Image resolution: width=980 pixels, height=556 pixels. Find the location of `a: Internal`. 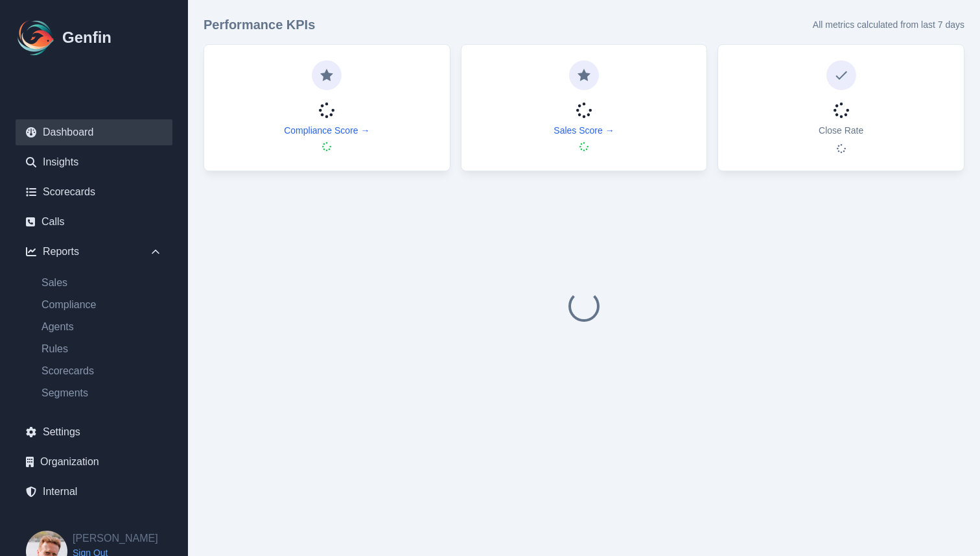

a: Internal is located at coordinates (94, 491).